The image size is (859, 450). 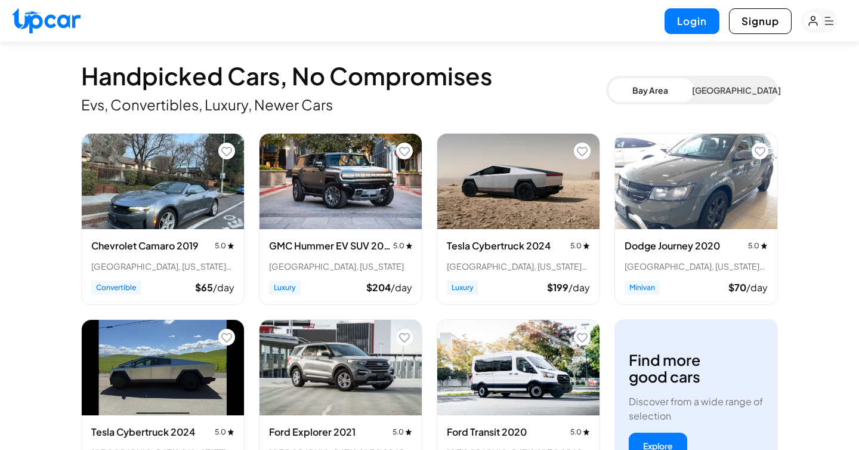 What do you see at coordinates (343, 76) in the screenshot?
I see `h2: Handpicked Cars, No Compromises` at bounding box center [343, 76].